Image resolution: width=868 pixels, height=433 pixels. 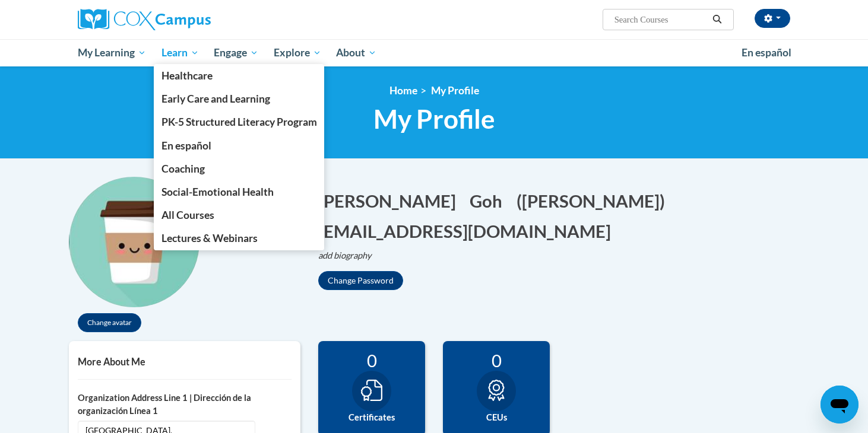 What do you see at coordinates (239, 238) in the screenshot?
I see `a: Lectures & Webinars` at bounding box center [239, 238].